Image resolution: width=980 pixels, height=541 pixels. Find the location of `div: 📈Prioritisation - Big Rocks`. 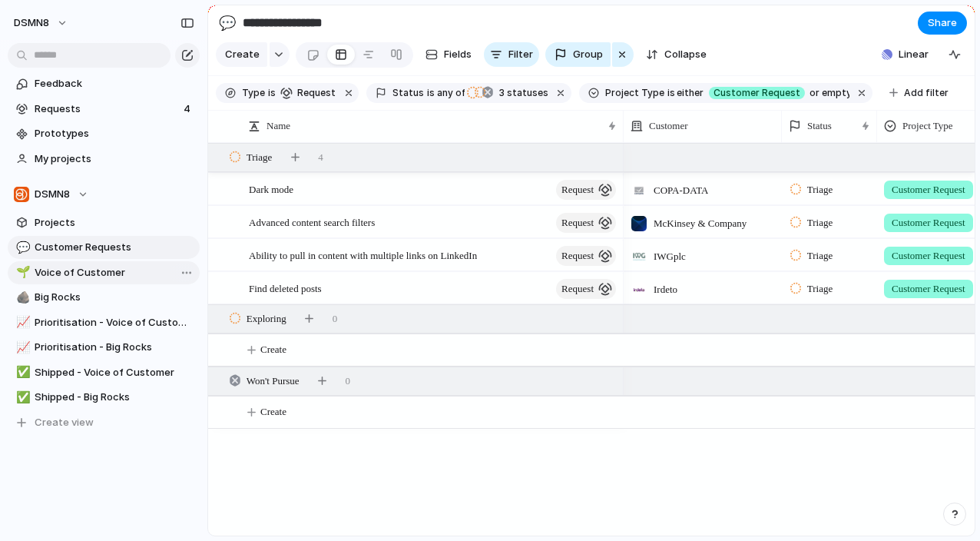

div: 📈Prioritisation - Big Rocks is located at coordinates (104, 347).